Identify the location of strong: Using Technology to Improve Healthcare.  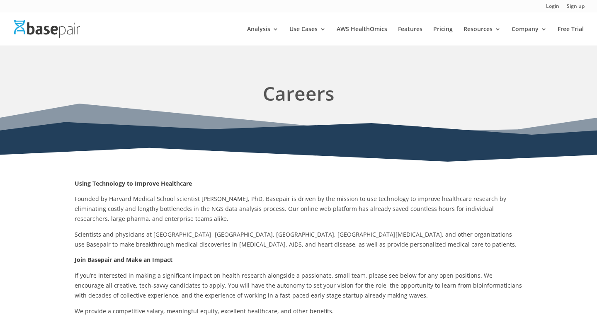
(133, 183).